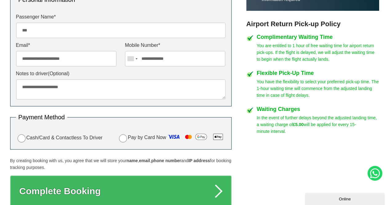 The width and height of the screenshot is (389, 205). What do you see at coordinates (172, 137) in the screenshot?
I see `label: Pay by Card Now` at bounding box center [172, 137].